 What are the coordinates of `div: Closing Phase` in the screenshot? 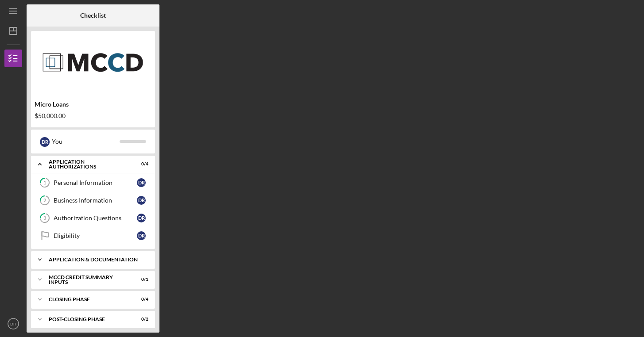 It's located at (87, 300).